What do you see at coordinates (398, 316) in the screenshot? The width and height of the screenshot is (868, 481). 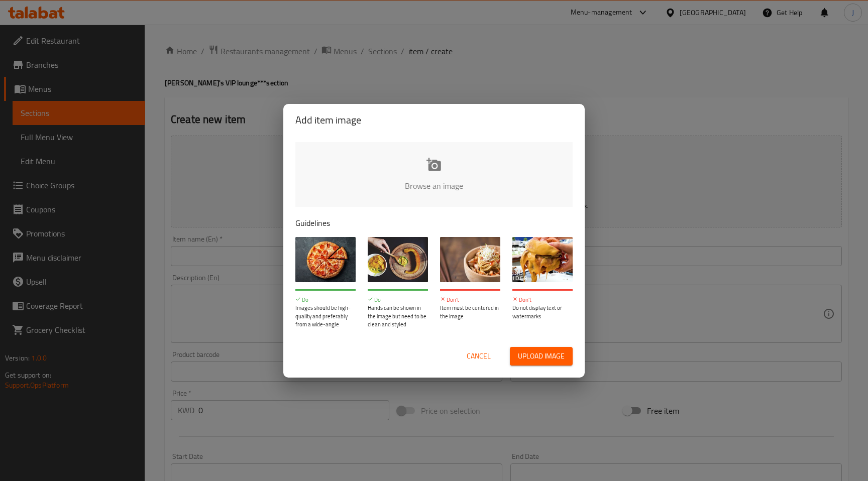 I see `p: Hands can be shown in the image but need to be clean and styled` at bounding box center [398, 316].